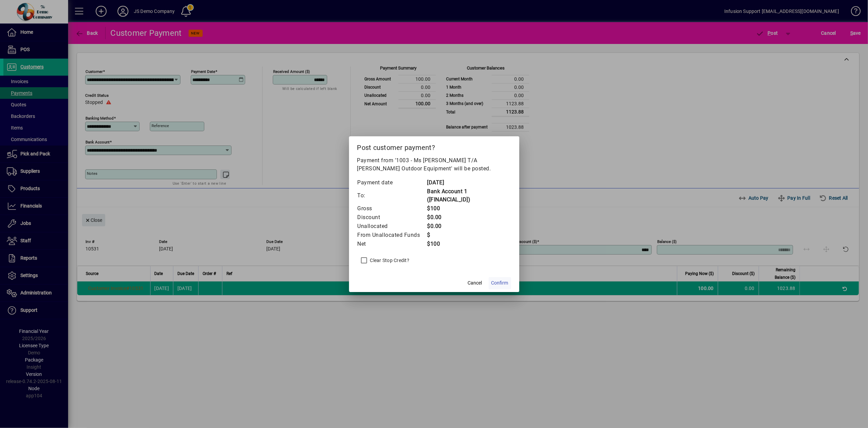 The height and width of the screenshot is (428, 868). Describe the element at coordinates (392, 218) in the screenshot. I see `td: Discount` at that location.